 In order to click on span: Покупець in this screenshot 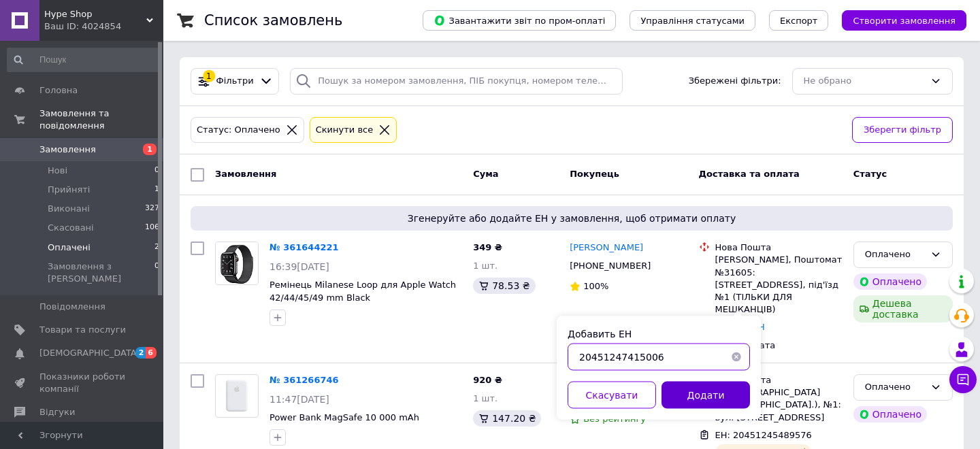, I will do `click(595, 174)`.